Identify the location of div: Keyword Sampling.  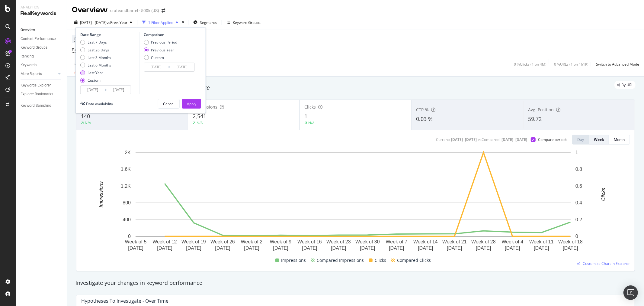
(36, 105).